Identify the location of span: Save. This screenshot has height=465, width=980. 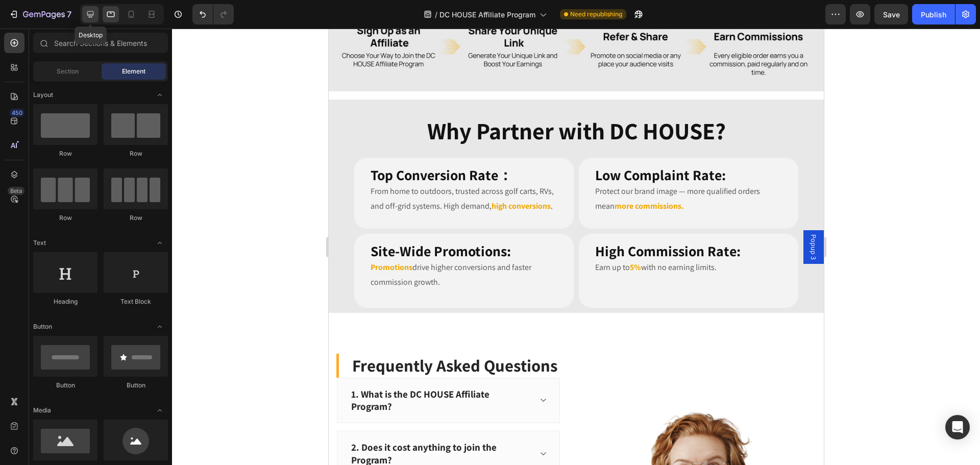
(891, 14).